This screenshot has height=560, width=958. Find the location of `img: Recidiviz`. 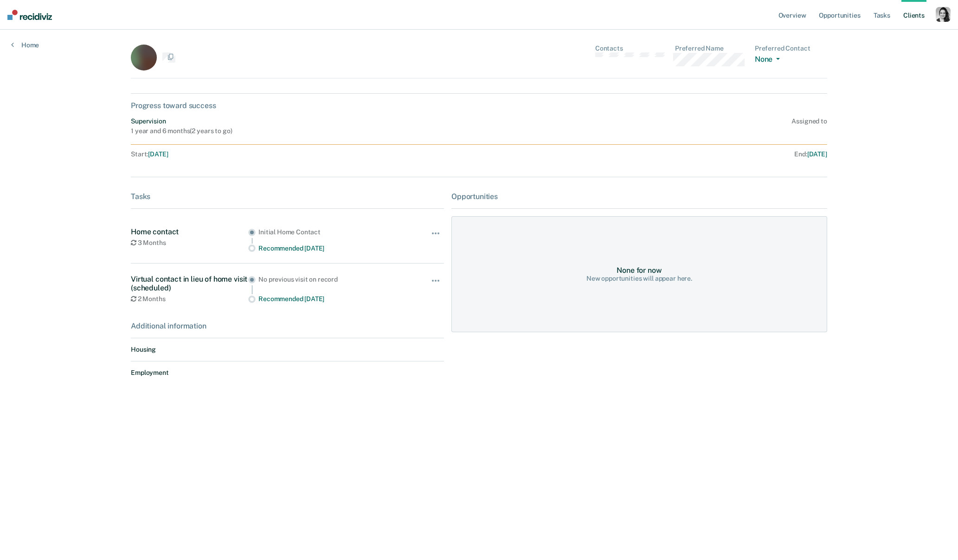

img: Recidiviz is located at coordinates (30, 15).